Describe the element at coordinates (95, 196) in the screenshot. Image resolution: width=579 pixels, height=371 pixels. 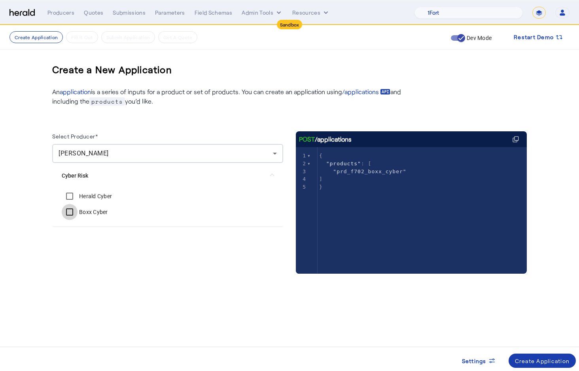
I see `label: Herald Cyber` at that location.